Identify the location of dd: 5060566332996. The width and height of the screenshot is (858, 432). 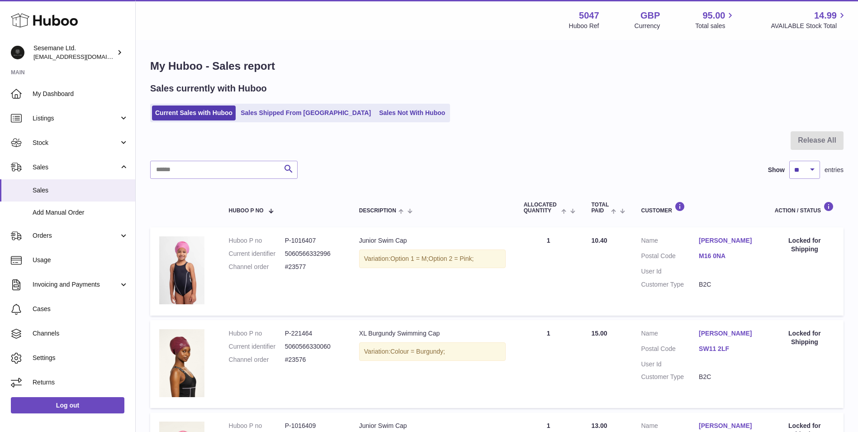
(313, 253).